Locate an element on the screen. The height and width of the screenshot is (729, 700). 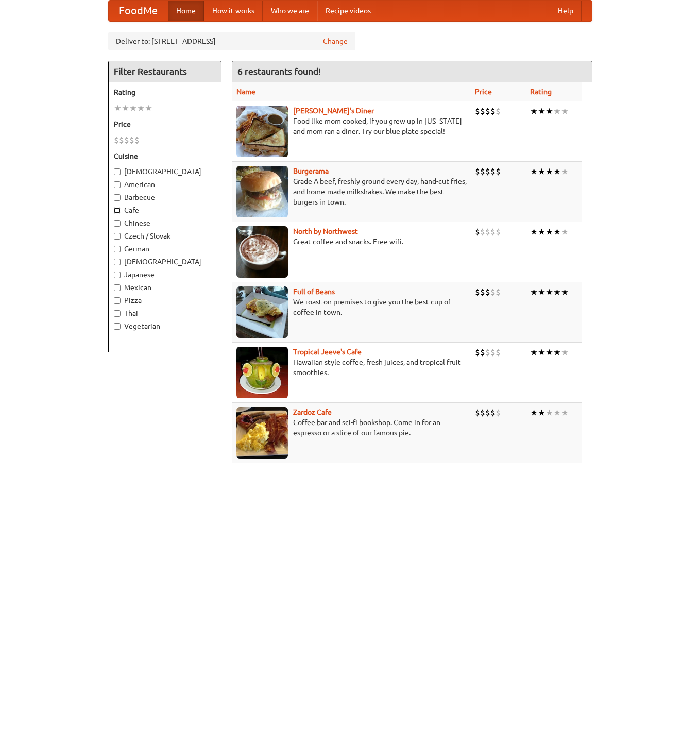
a: Recipe videos is located at coordinates (348, 11).